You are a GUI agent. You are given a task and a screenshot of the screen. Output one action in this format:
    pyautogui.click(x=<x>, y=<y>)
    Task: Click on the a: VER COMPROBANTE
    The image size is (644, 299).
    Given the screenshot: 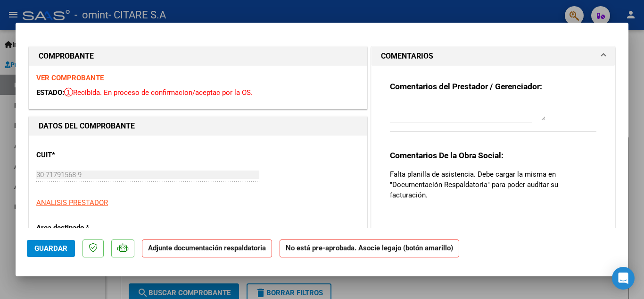 What is the action you would take?
    pyautogui.click(x=70, y=78)
    